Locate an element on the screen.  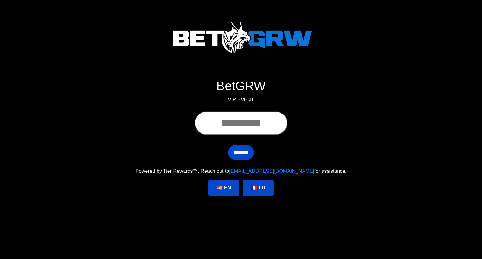
a: 🇺🇸 EN is located at coordinates (224, 188).